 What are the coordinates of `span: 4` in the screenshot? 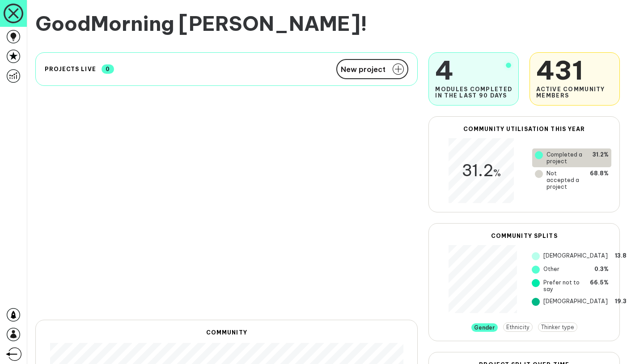 It's located at (473, 70).